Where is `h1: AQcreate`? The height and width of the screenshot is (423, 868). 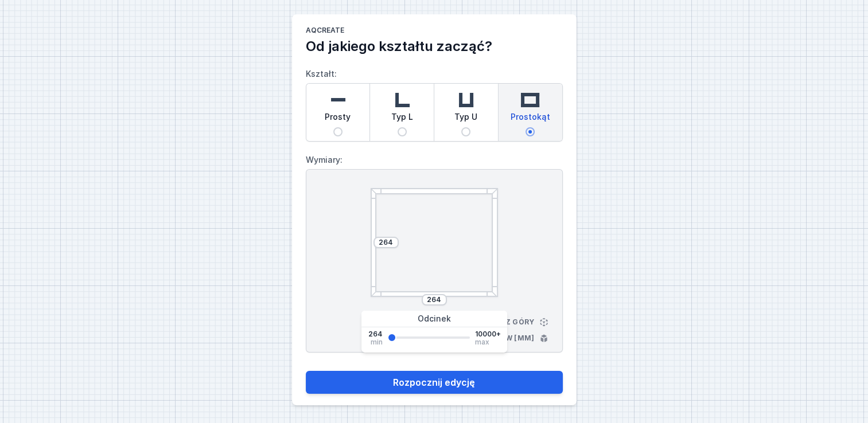 h1: AQcreate is located at coordinates (434, 32).